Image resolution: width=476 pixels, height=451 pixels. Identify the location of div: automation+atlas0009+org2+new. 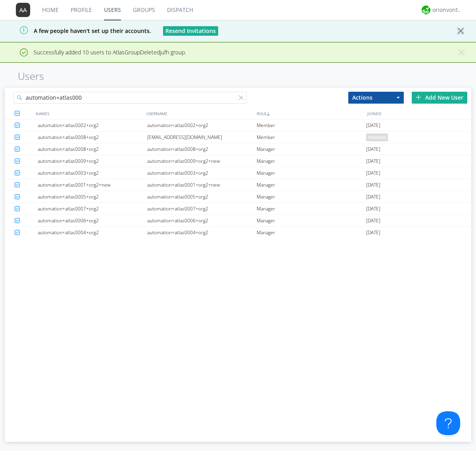
(202, 161).